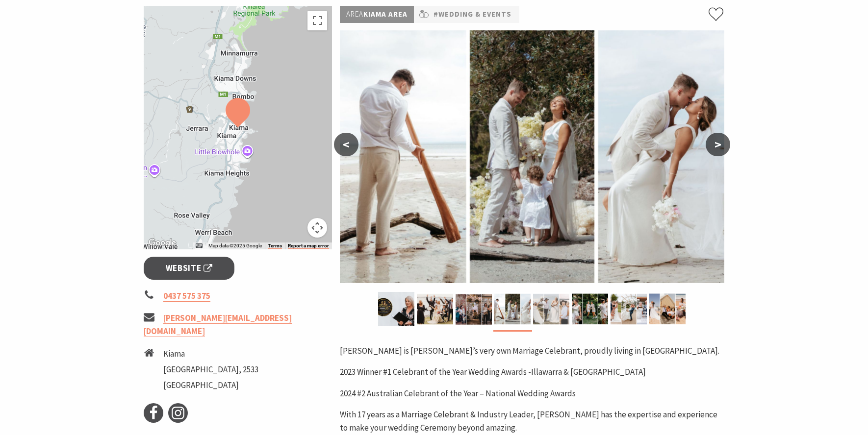 The width and height of the screenshot is (868, 435). What do you see at coordinates (532, 393) in the screenshot?
I see `p: 2024 #2 Australian Celebrant of the Year – National Wedding Awards` at bounding box center [532, 393].